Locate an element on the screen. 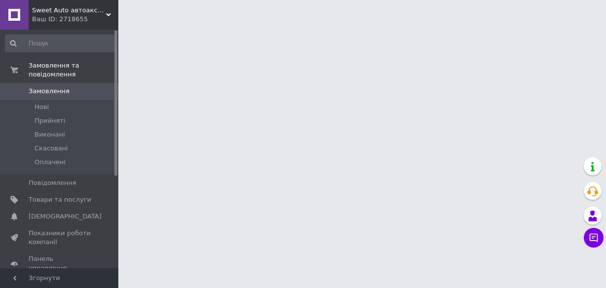 This screenshot has width=606, height=288. span: Прийняті is located at coordinates (50, 121).